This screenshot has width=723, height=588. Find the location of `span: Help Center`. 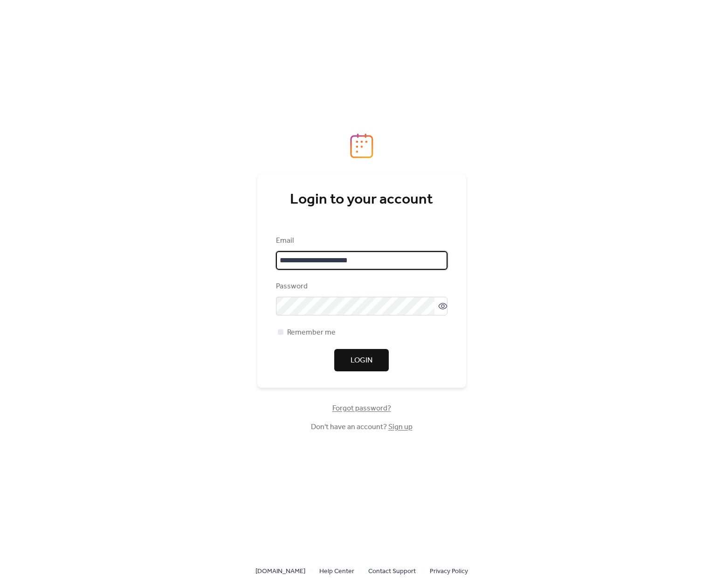

span: Help Center is located at coordinates (336, 571).